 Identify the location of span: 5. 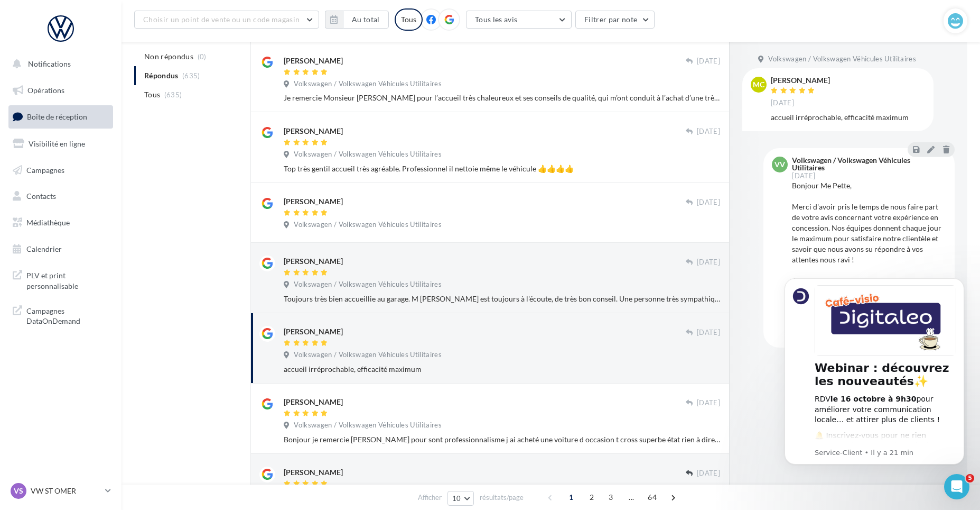
(970, 478).